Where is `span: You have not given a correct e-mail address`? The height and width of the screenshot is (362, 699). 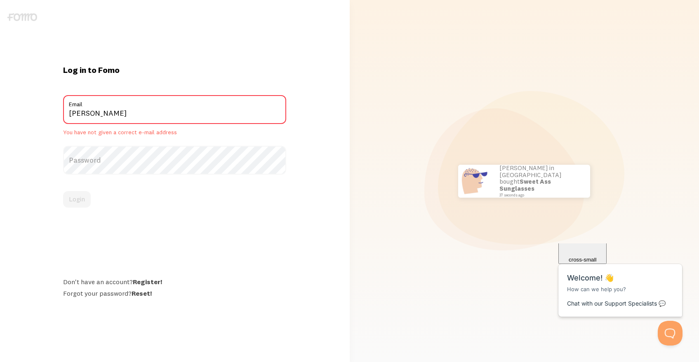 span: You have not given a correct e-mail address is located at coordinates (174, 133).